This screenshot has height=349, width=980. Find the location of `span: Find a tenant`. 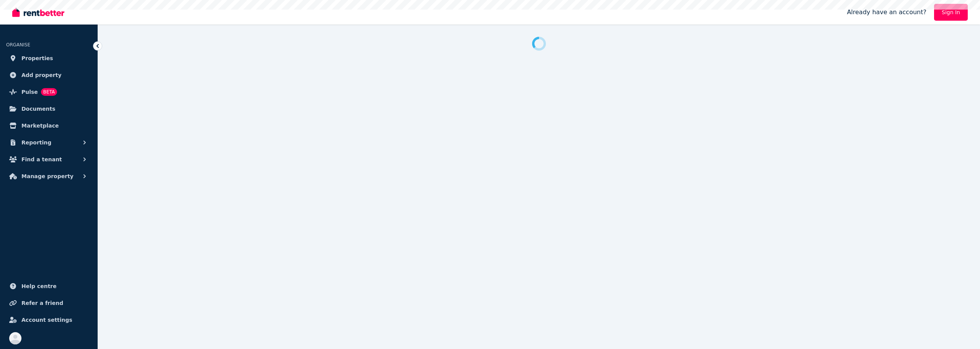

span: Find a tenant is located at coordinates (42, 159).